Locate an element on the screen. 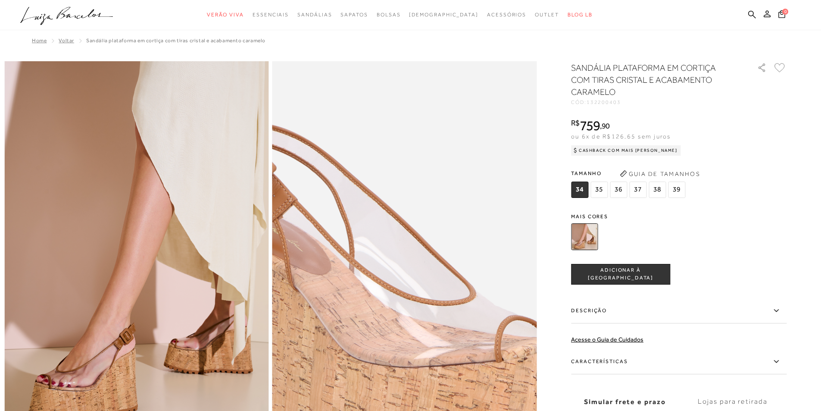 Image resolution: width=821 pixels, height=411 pixels. a: Acesse o Guia de Cuidados is located at coordinates (607, 339).